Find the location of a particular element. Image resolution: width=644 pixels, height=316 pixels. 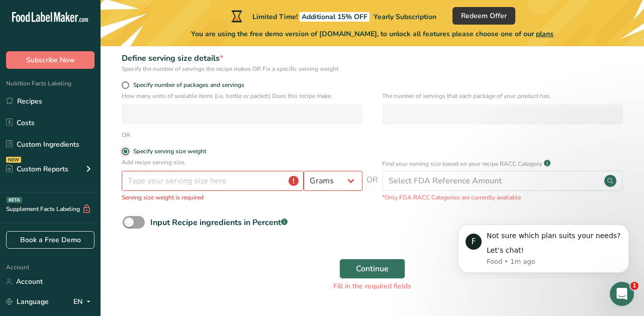

button: Continue is located at coordinates (372, 269).